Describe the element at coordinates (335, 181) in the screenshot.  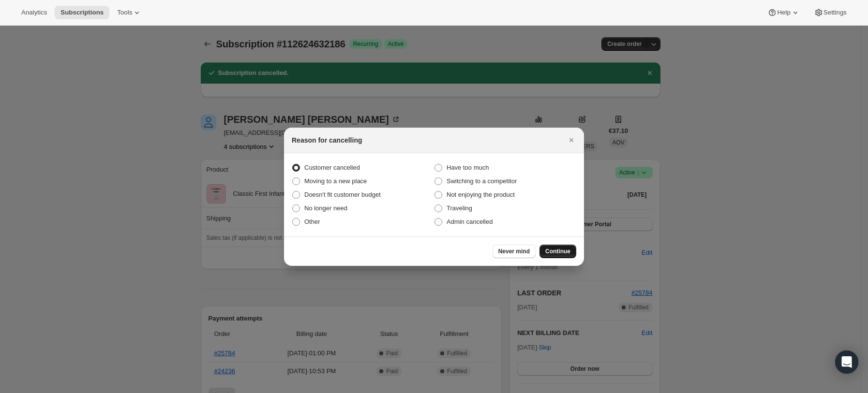
I see `span: Moving to a new place` at that location.